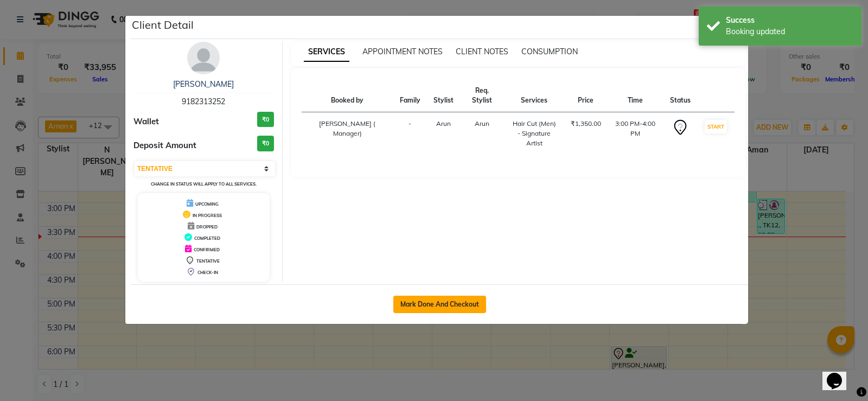 The image size is (868, 401). Describe the element at coordinates (534, 133) in the screenshot. I see `div: Hair Cut (Men) - Signature Artist` at that location.